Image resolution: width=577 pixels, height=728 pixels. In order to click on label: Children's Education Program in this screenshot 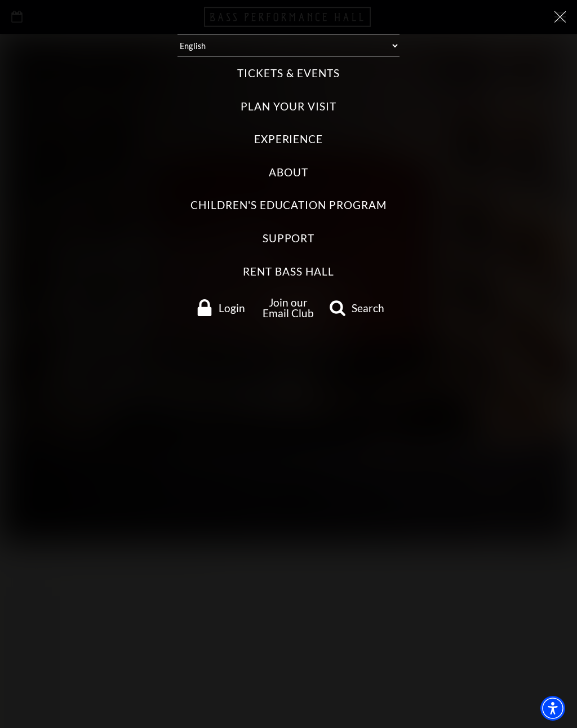, I will do `click(288, 205)`.